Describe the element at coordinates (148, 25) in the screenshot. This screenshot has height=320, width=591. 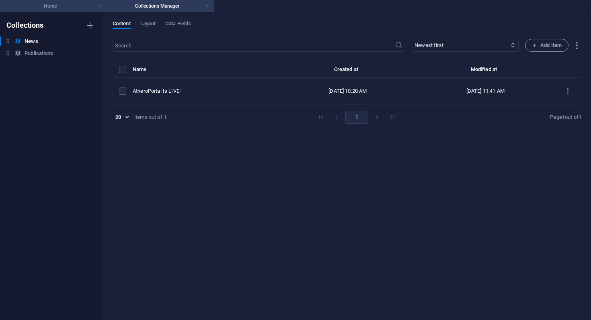
I see `span: Layout` at that location.